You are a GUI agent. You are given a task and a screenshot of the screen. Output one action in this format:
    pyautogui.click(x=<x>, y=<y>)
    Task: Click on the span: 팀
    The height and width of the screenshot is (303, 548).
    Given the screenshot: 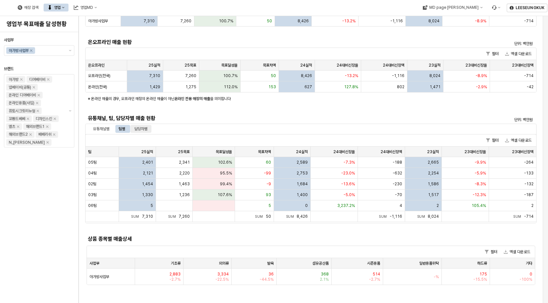 What is the action you would take?
    pyautogui.click(x=90, y=152)
    